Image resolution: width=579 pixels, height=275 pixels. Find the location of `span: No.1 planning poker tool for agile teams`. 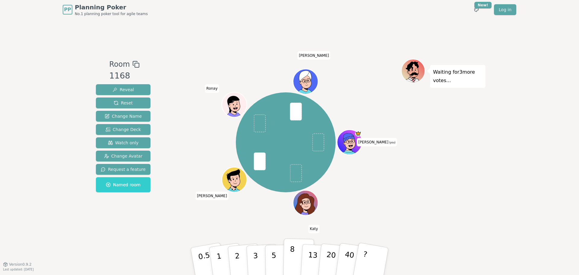

span: No.1 planning poker tool for agile teams is located at coordinates (111, 14).